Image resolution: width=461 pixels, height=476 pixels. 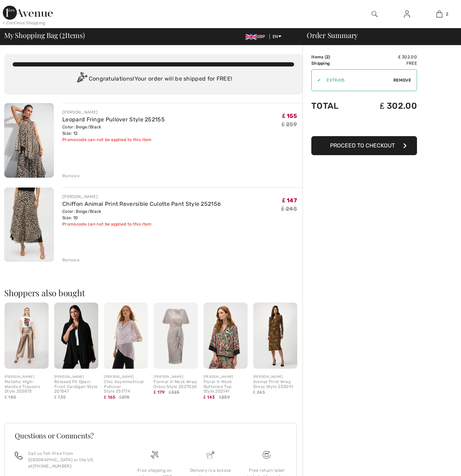 What do you see at coordinates (209, 397) in the screenshot?
I see `span: ₤ 143` at bounding box center [209, 397].